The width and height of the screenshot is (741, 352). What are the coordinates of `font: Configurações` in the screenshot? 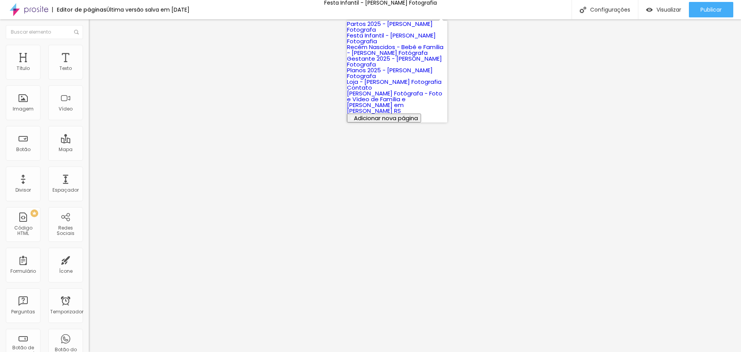 It's located at (610, 10).